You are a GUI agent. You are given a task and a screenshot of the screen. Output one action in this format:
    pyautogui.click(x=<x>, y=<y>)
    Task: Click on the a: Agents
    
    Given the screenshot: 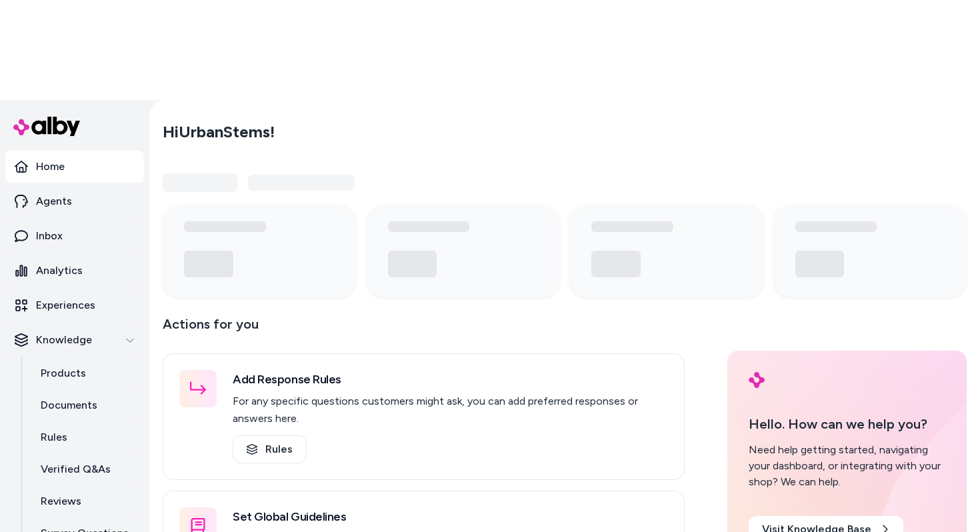 What is the action you would take?
    pyautogui.click(x=75, y=201)
    